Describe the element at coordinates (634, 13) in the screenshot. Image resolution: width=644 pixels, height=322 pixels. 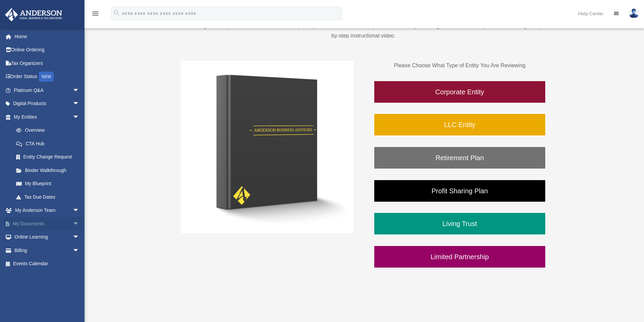
I see `img: User Pic` at that location.